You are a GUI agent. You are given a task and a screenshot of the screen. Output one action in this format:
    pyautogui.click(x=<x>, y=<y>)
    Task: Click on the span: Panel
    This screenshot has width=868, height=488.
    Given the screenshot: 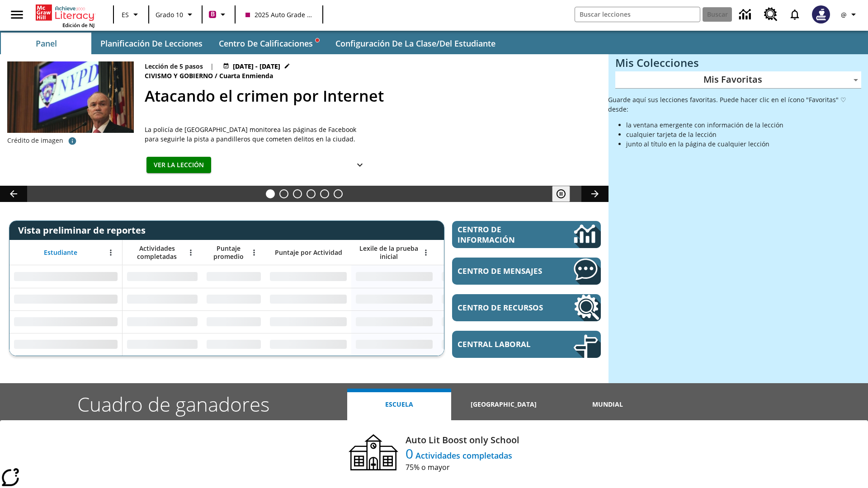 What is the action you would take?
    pyautogui.click(x=46, y=43)
    